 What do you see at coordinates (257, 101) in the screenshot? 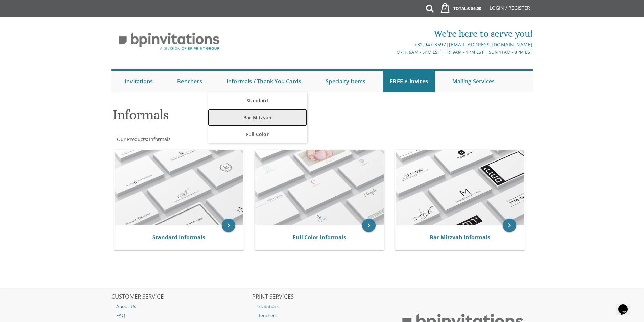
I see `a: Standard` at bounding box center [257, 101].